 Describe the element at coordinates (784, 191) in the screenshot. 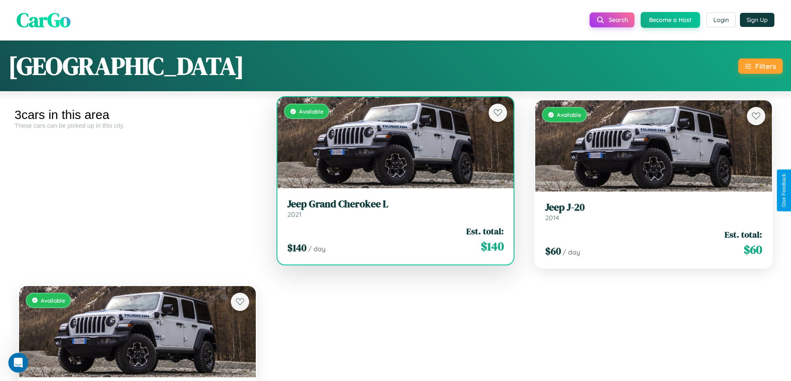

I see `div: Give Feedback` at that location.